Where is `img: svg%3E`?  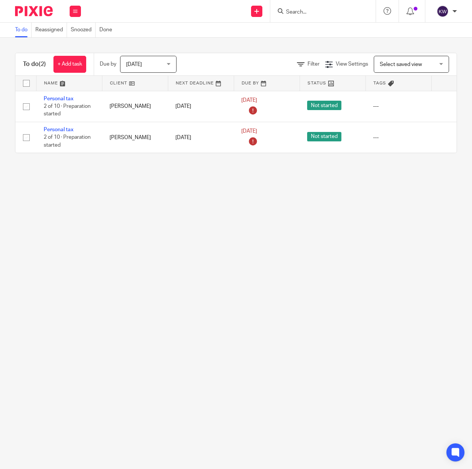 img: svg%3E is located at coordinates (443, 11).